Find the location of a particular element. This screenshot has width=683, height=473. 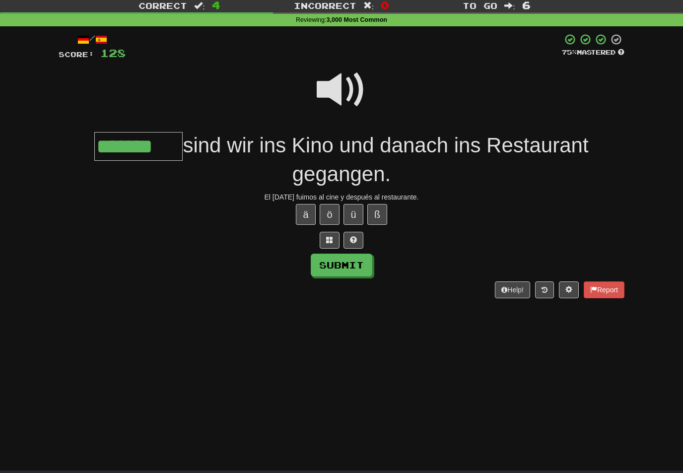

span: Score: is located at coordinates (76, 54).